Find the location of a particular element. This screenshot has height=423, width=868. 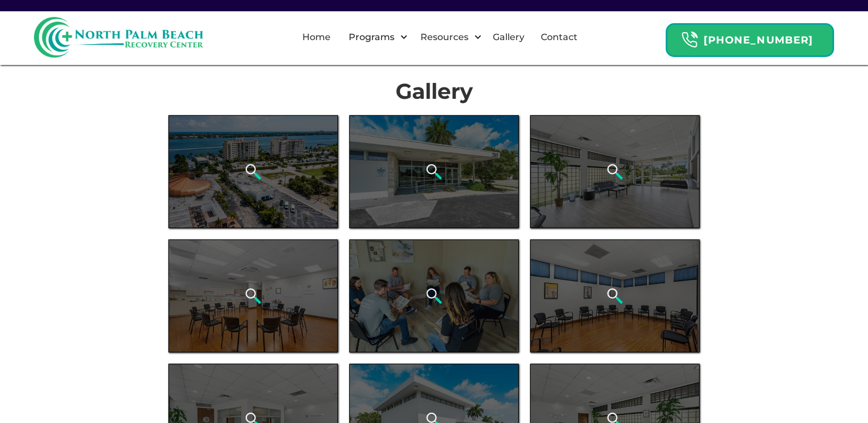

a: Contact is located at coordinates (558, 37).